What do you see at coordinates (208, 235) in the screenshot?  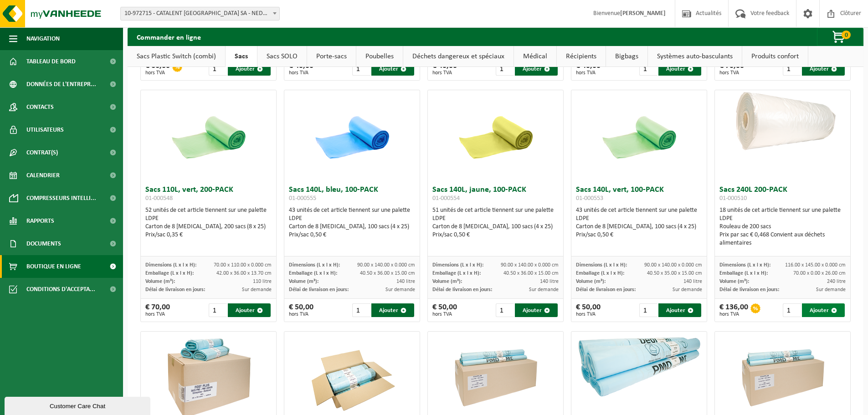 I see `div: Prix/sac 0,35 €` at bounding box center [208, 235].